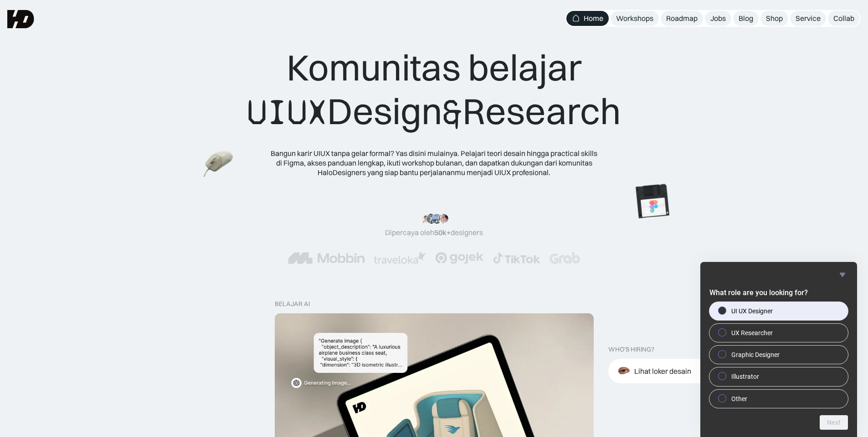 The height and width of the screenshot is (437, 868). Describe the element at coordinates (662, 372) in the screenshot. I see `div: Lihat loker desain` at that location.